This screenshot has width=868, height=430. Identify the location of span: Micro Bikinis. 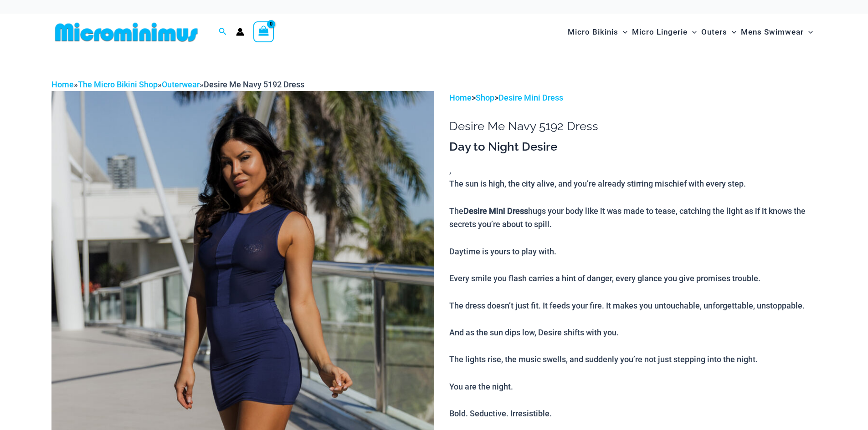
(593, 32).